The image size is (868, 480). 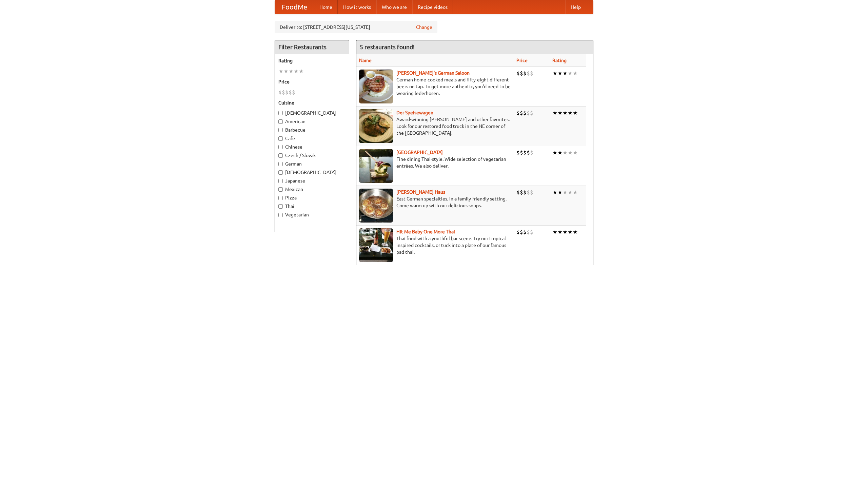 I want to click on img: speisewagen.jpg, so click(x=376, y=126).